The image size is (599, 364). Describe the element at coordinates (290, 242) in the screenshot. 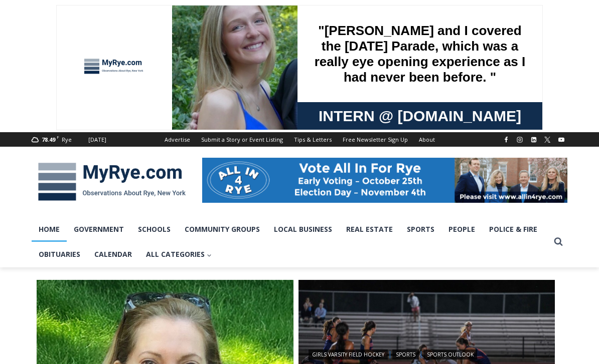

I see `nav: Primary Navigation` at that location.